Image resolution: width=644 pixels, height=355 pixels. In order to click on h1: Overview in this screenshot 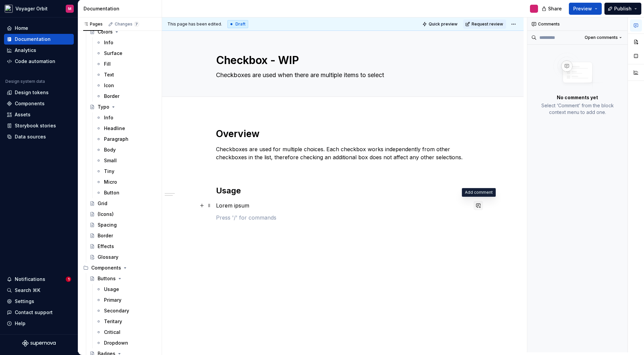, I will do `click(343, 134)`.